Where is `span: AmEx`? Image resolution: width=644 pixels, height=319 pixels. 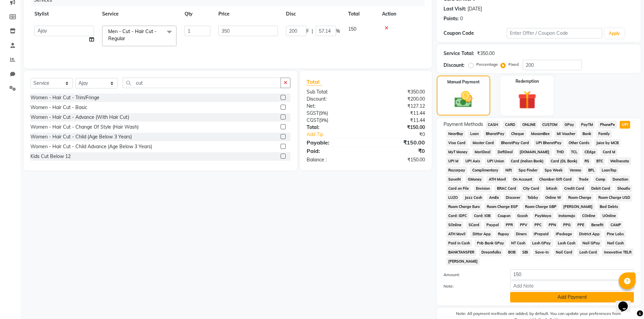 span: AmEx is located at coordinates (494, 197).